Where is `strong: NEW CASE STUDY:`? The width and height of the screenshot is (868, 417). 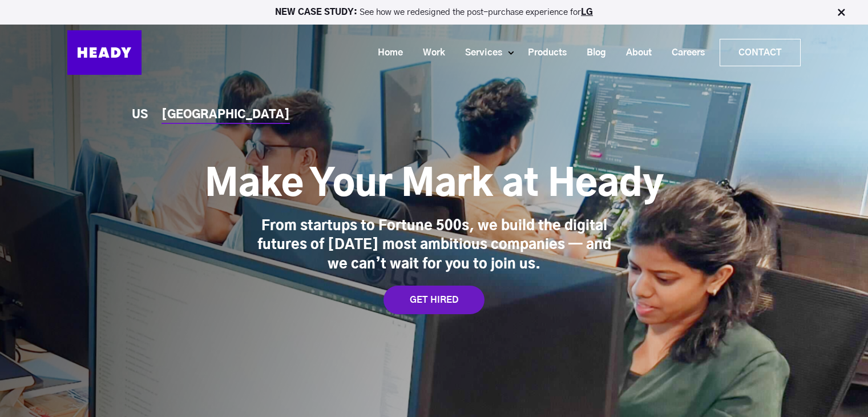 strong: NEW CASE STUDY: is located at coordinates (317, 12).